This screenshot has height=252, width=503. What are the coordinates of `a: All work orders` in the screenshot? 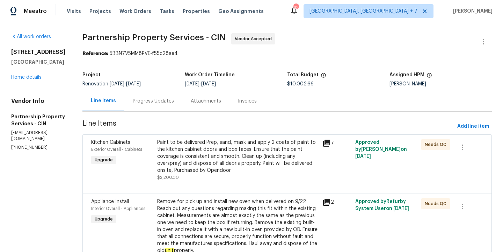 It's located at (31, 37).